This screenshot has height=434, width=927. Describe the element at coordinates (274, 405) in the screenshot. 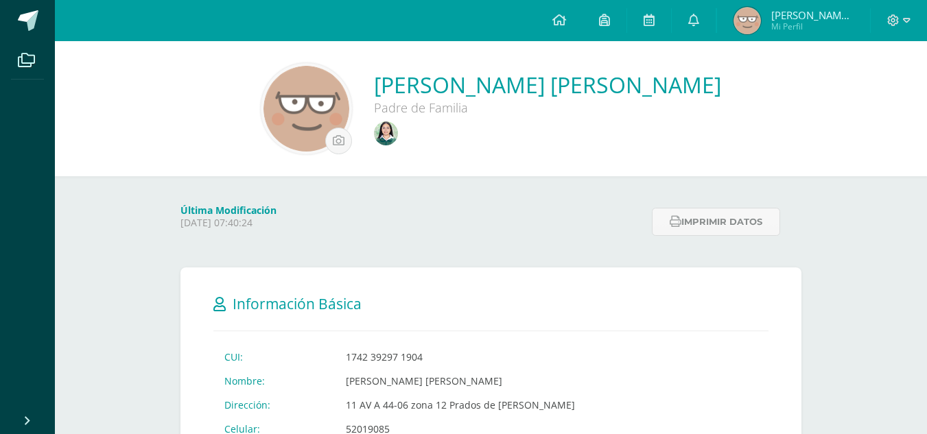

I see `td: Dirección:` at that location.